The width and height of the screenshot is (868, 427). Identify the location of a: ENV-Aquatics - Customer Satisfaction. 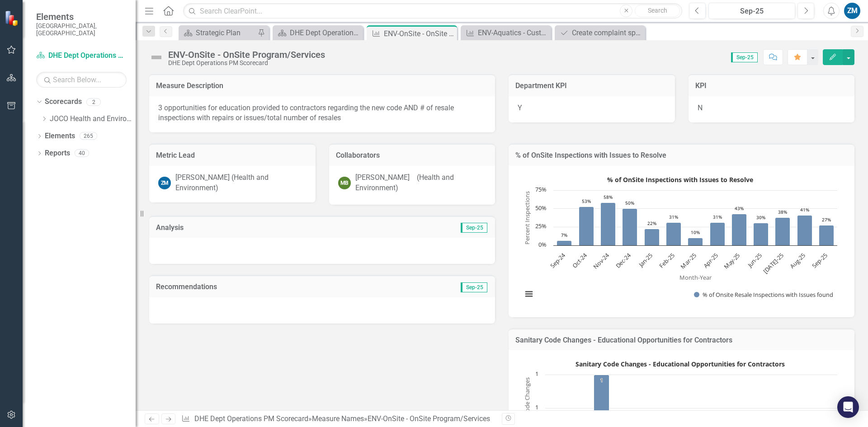
(506, 33).